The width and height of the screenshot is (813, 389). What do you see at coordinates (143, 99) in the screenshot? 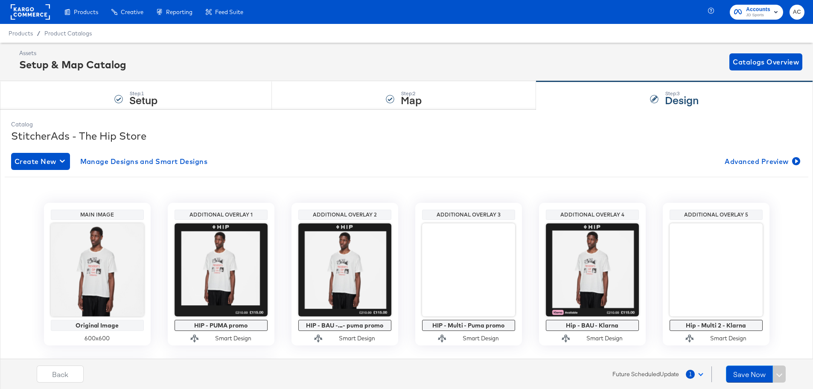
I see `strong: Setup` at bounding box center [143, 99].